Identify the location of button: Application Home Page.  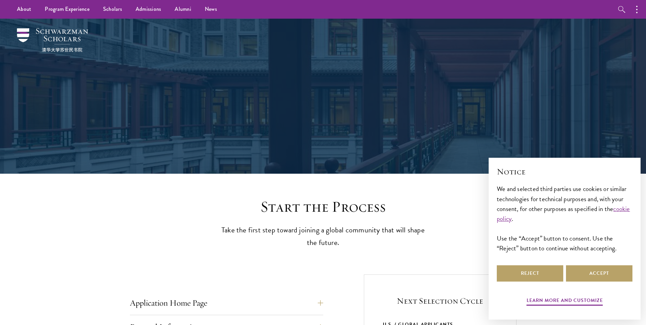
(227, 303).